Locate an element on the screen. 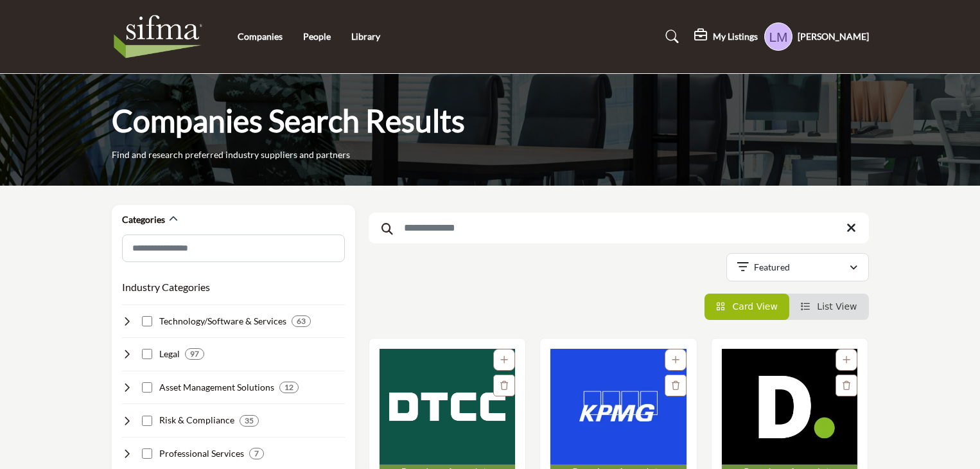 Image resolution: width=980 pixels, height=469 pixels. input: Search Category is located at coordinates (233, 248).